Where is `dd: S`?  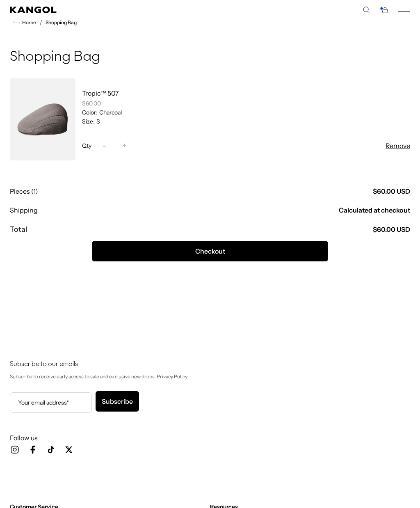 dd: S is located at coordinates (97, 122).